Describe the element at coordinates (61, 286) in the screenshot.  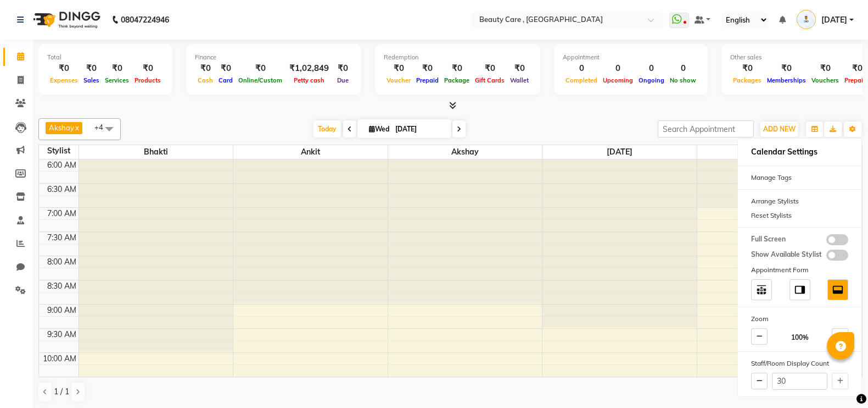
I see `div: 8:30 AM` at that location.